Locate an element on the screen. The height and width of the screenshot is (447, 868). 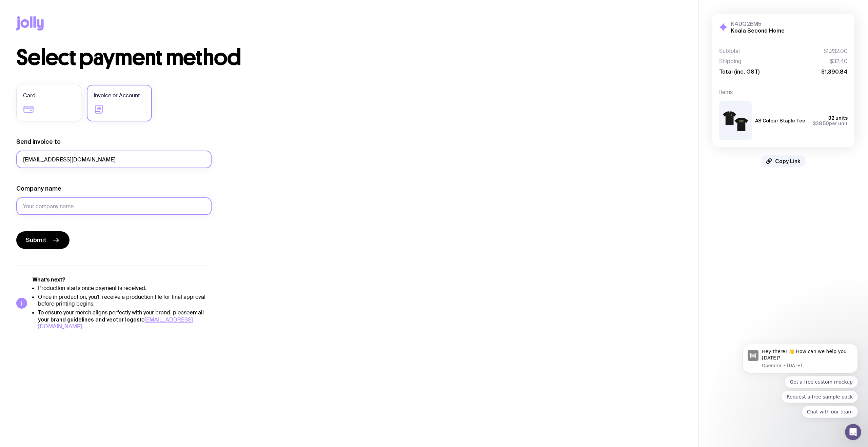
div: Message content is located at coordinates (75, 17).